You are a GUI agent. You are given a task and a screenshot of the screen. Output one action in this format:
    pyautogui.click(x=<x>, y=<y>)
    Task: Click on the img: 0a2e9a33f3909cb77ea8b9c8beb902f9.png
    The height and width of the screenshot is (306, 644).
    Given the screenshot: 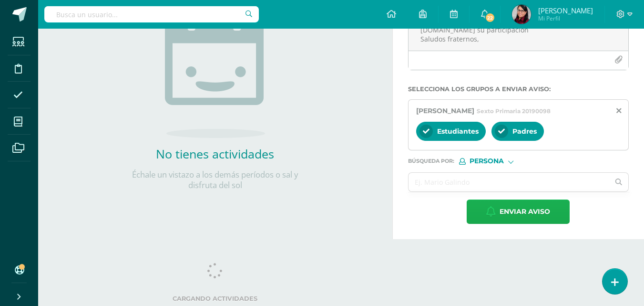 What is the action you would take?
    pyautogui.click(x=521, y=14)
    